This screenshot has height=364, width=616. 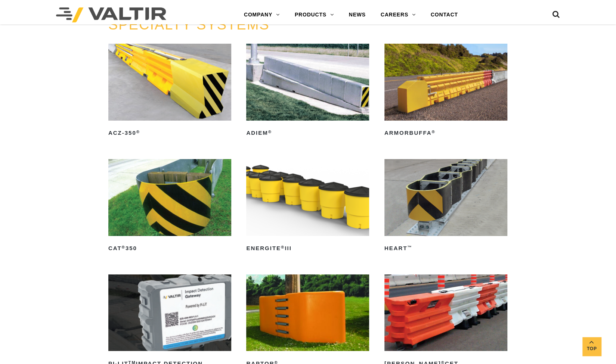 I want to click on h2: ACZ-350, so click(x=170, y=133).